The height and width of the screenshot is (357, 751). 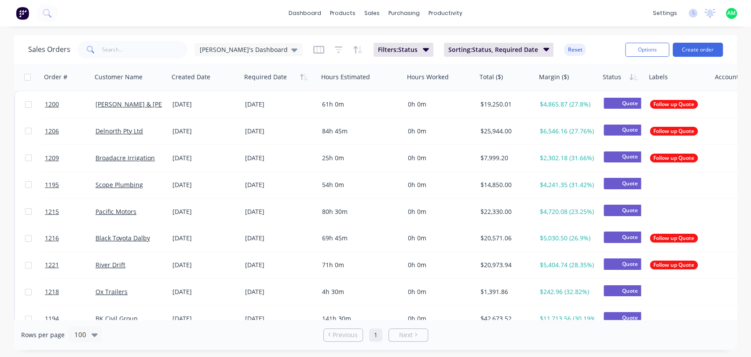 What do you see at coordinates (359, 185) in the screenshot?
I see `div: 54h 0m` at bounding box center [359, 185].